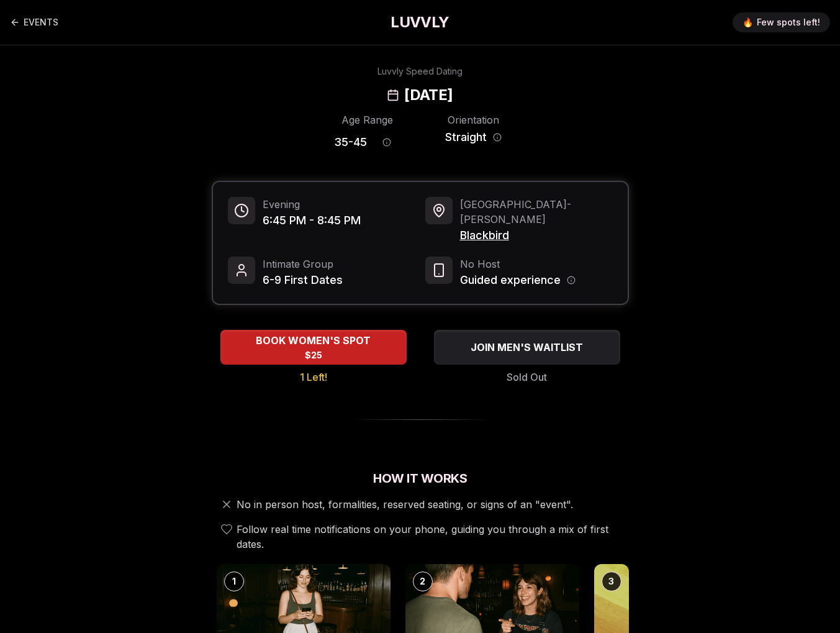 This screenshot has width=840, height=633. I want to click on button: Age range information, so click(387, 142).